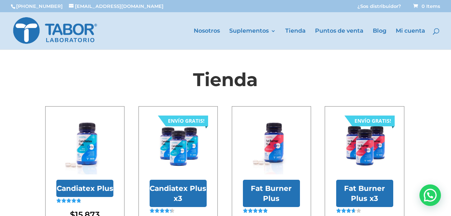 The width and height of the screenshot is (451, 216). What do you see at coordinates (68, 200) in the screenshot?
I see `div: Valorado en 4.85 de 5` at bounding box center [68, 200].